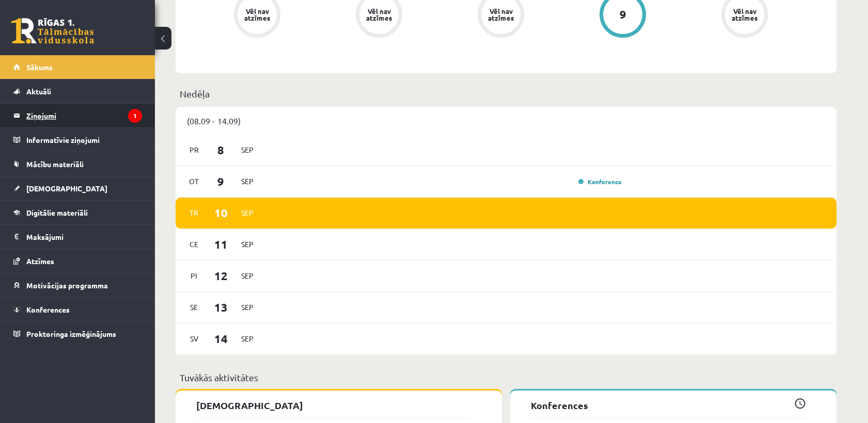 The image size is (868, 423). Describe the element at coordinates (506, 93) in the screenshot. I see `p: Nedēļa` at that location.